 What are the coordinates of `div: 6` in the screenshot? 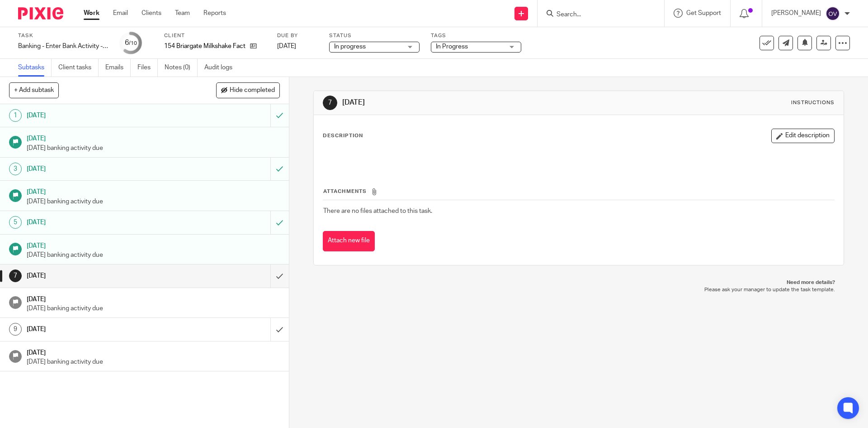 It's located at (130, 43).